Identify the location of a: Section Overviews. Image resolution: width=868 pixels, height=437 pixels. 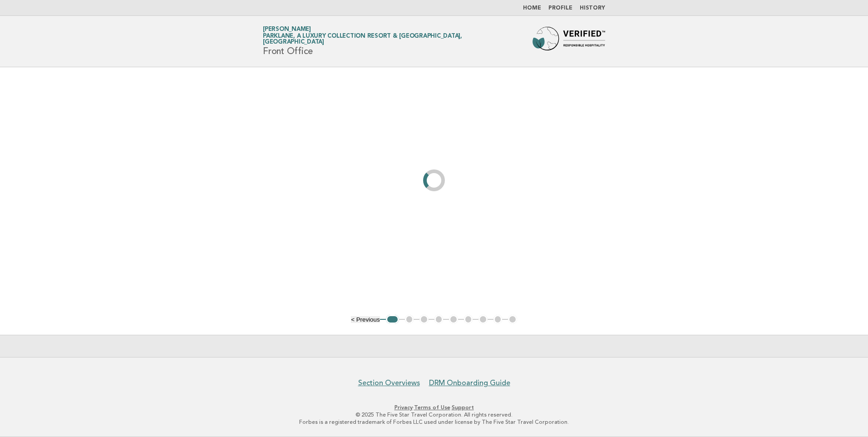
(389, 383).